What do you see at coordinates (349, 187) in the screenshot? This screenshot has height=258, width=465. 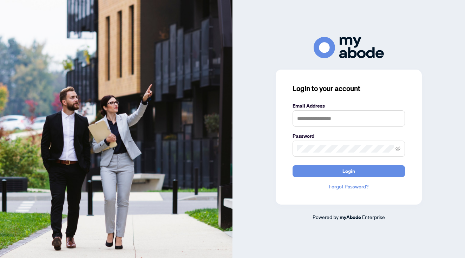 I see `a: Forgot Password?` at bounding box center [349, 187].